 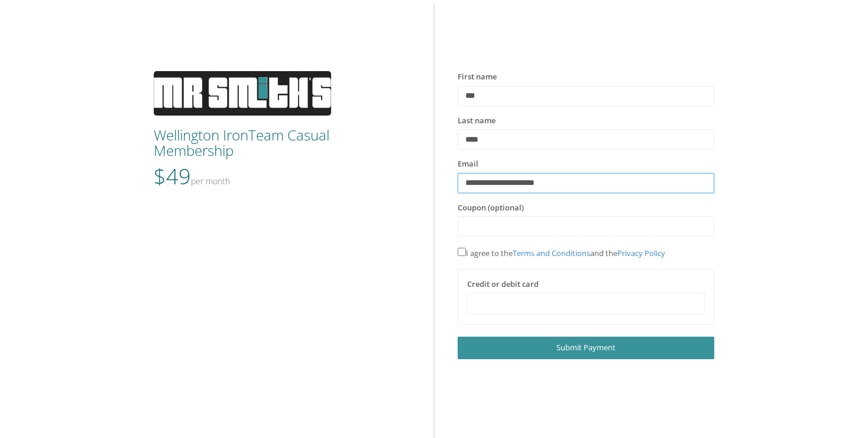 What do you see at coordinates (477, 121) in the screenshot?
I see `label: Last name` at bounding box center [477, 121].